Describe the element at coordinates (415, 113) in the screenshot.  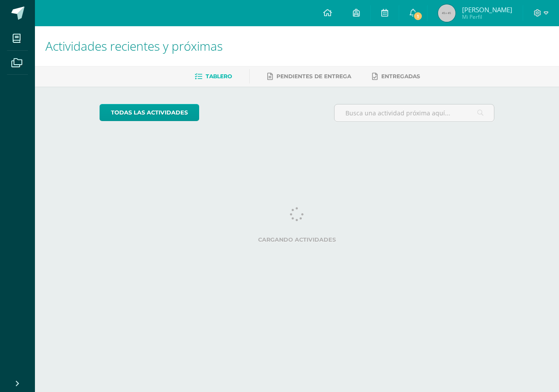
I see `input: Busca una actividad próxima aquí...` at that location.